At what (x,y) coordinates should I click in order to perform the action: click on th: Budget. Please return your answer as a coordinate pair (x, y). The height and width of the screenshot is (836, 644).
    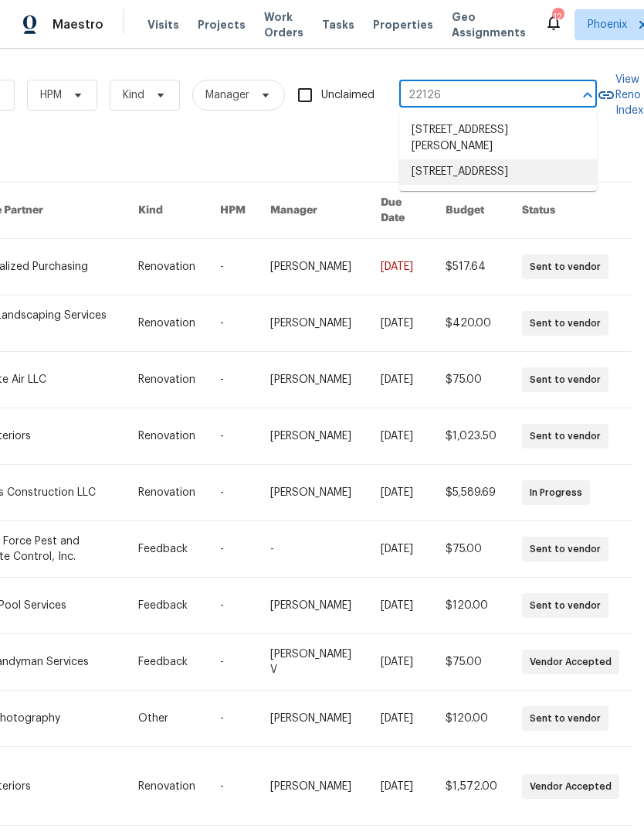
    Looking at the image, I should click on (471, 210).